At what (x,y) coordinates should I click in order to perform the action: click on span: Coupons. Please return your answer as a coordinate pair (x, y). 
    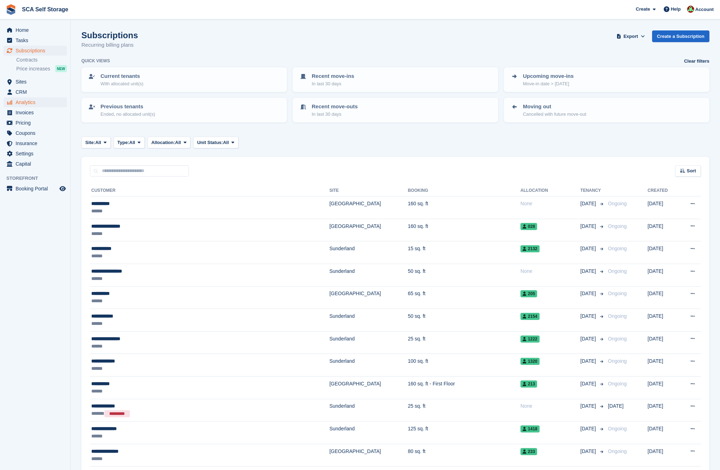
    Looking at the image, I should click on (37, 133).